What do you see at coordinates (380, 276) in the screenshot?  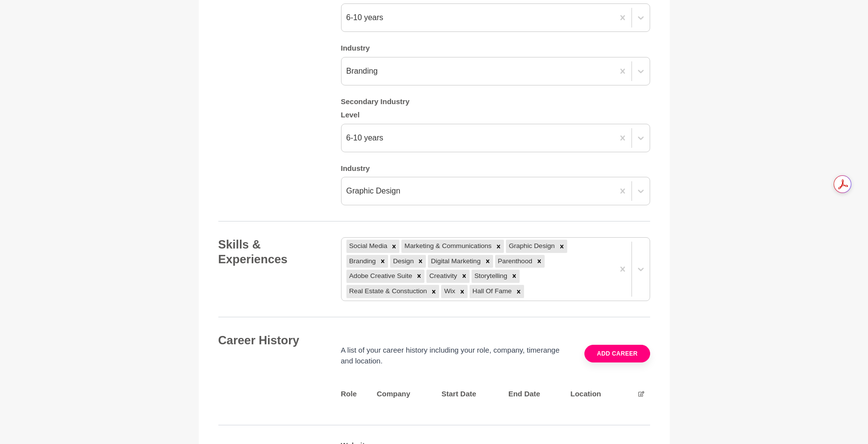 I see `div: Adobe Creative Suite` at bounding box center [380, 276].